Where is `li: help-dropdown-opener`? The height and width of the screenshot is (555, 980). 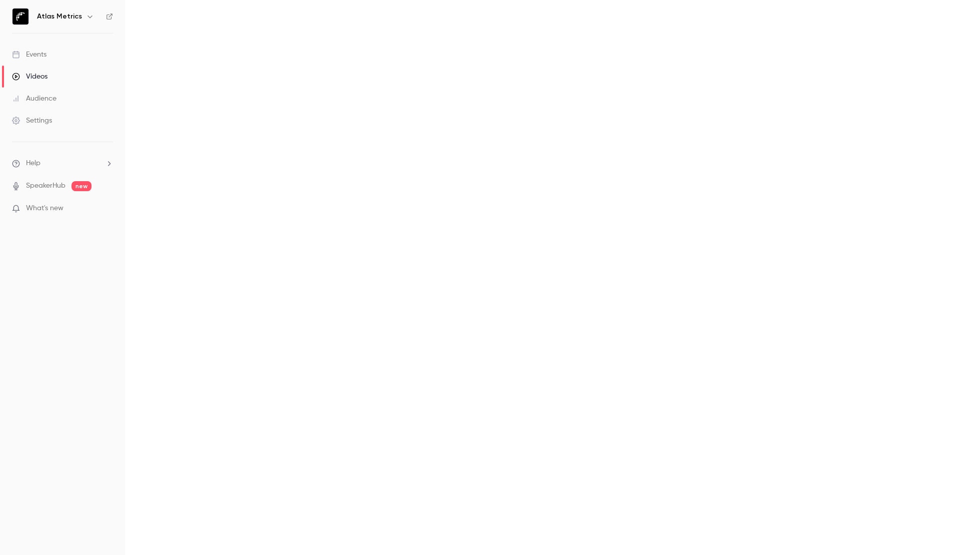 li: help-dropdown-opener is located at coordinates (62, 164).